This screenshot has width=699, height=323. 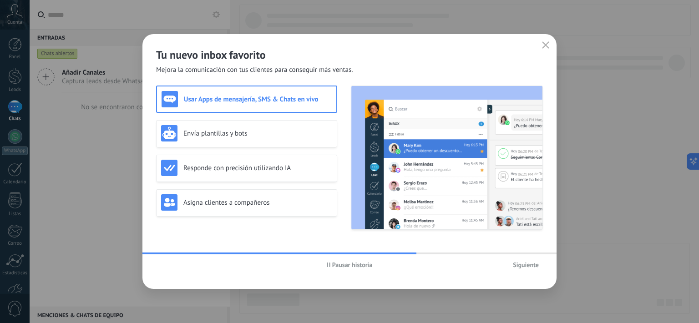 I want to click on h2: Tu nuevo inbox favorito, so click(x=349, y=55).